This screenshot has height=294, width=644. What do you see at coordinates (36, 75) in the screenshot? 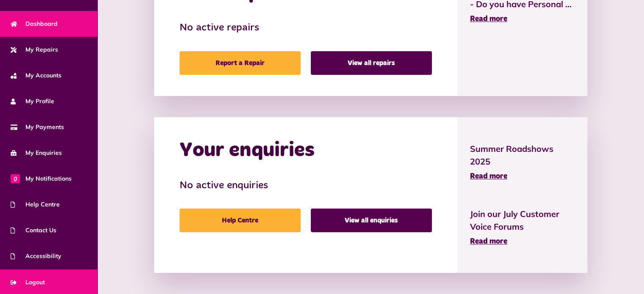
I see `span: My Accounts` at bounding box center [36, 75].